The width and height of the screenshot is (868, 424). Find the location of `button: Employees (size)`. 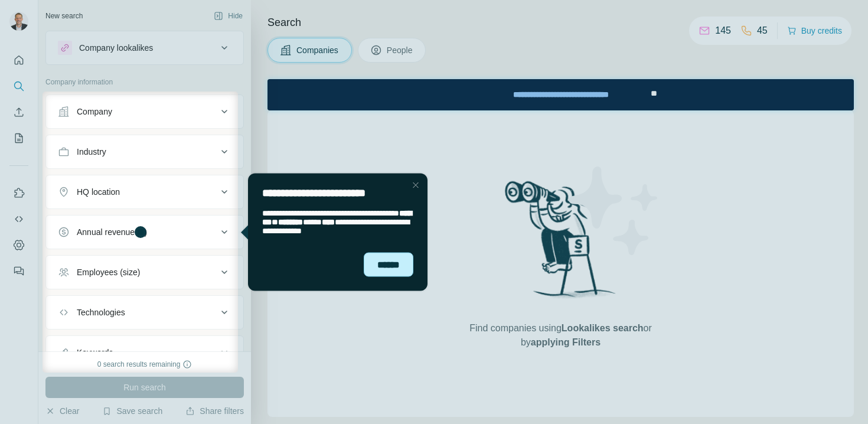

button: Employees (size) is located at coordinates (145, 272).